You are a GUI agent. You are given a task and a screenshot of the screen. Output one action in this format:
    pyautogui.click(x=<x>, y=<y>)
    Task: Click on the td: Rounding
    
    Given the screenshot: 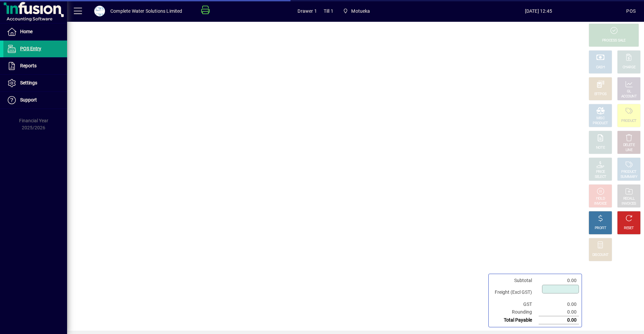 What is the action you would take?
    pyautogui.click(x=516, y=312)
    